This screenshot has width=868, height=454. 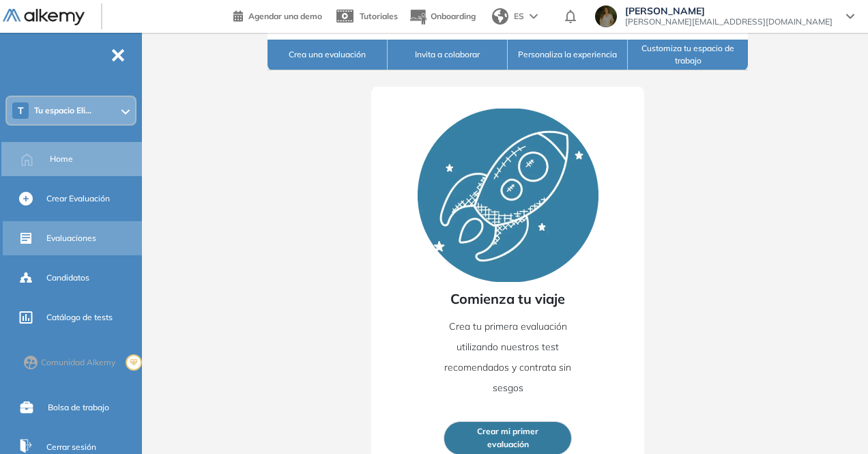 I want to click on span: Cerrar sesión, so click(x=71, y=447).